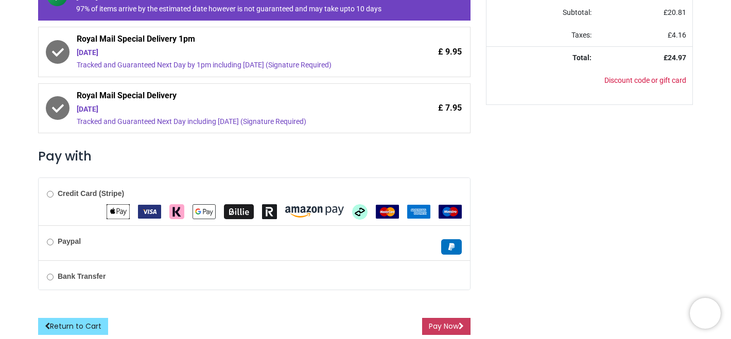 This screenshot has width=731, height=339. I want to click on span: Afterpay Clearpay, so click(360, 212).